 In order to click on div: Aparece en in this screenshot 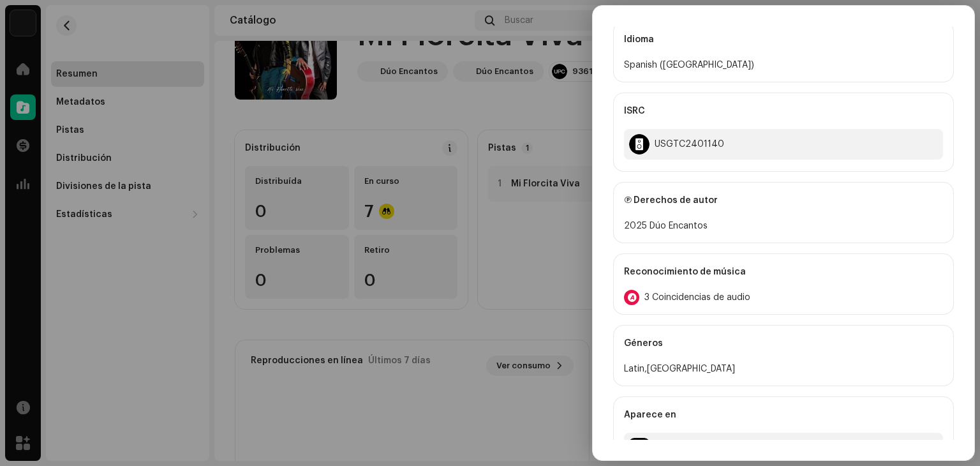, I will do `click(784, 415)`.